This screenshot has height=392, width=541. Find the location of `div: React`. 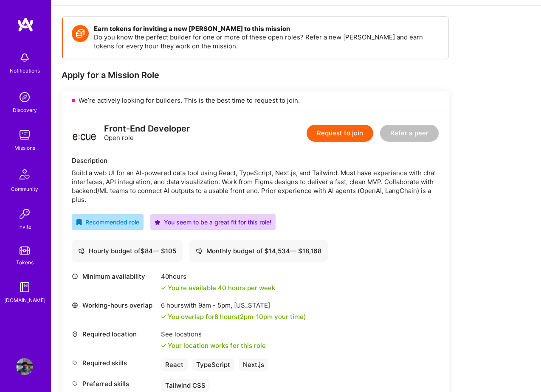

div: React is located at coordinates (174, 364).